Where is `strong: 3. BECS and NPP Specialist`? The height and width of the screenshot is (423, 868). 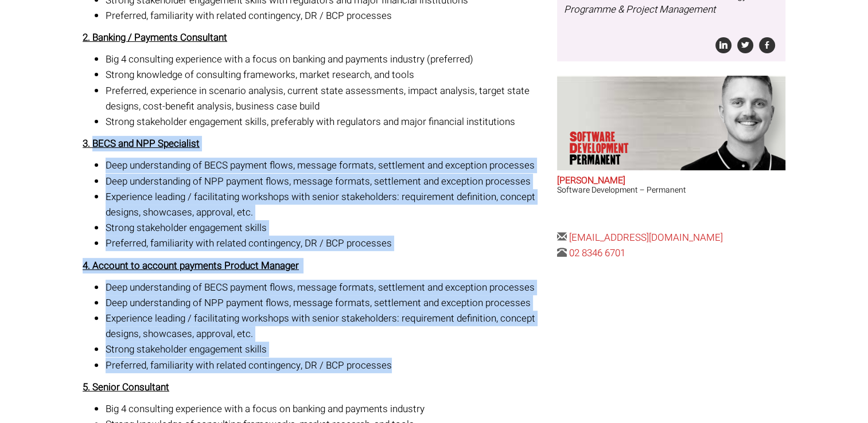 strong: 3. BECS and NPP Specialist is located at coordinates (141, 143).